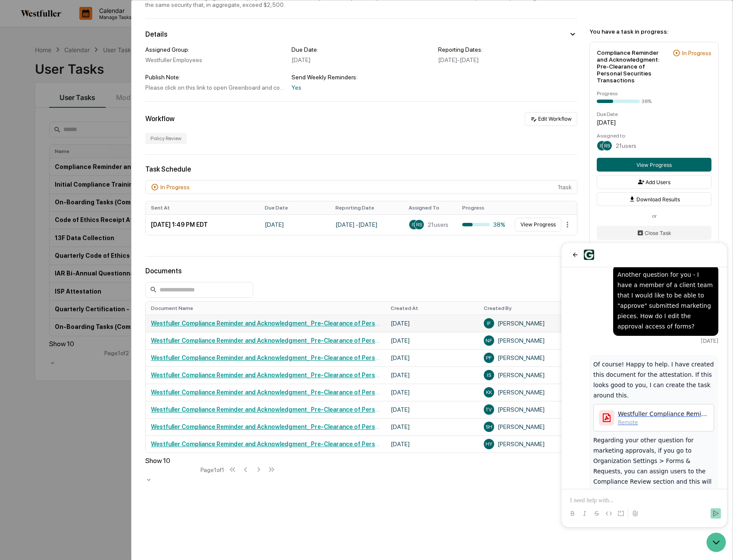 Image resolution: width=733 pixels, height=560 pixels. Describe the element at coordinates (14, 12) in the screenshot. I see `button: back` at that location.